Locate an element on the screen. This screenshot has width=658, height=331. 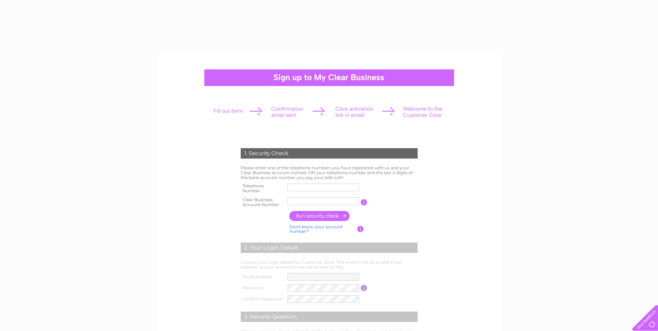
th: Clear Business Account Number is located at coordinates (263, 202).